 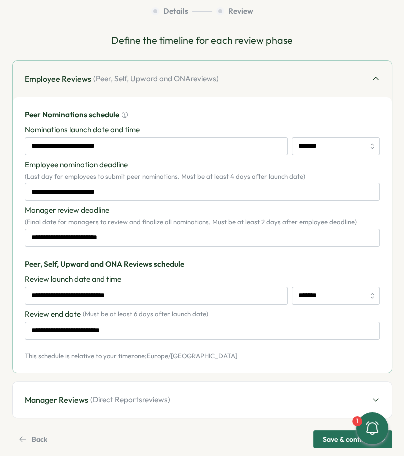 What do you see at coordinates (82, 130) in the screenshot?
I see `p: Nominations launch date and time` at bounding box center [82, 130].